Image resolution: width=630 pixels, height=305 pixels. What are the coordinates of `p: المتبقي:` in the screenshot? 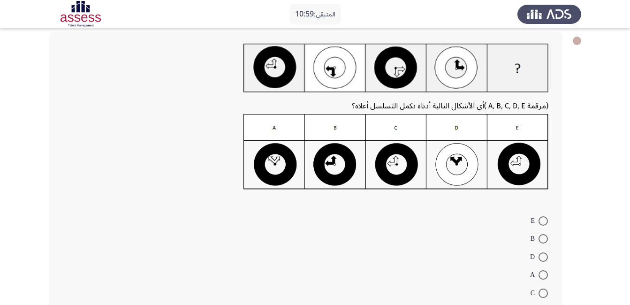 It's located at (315, 14).